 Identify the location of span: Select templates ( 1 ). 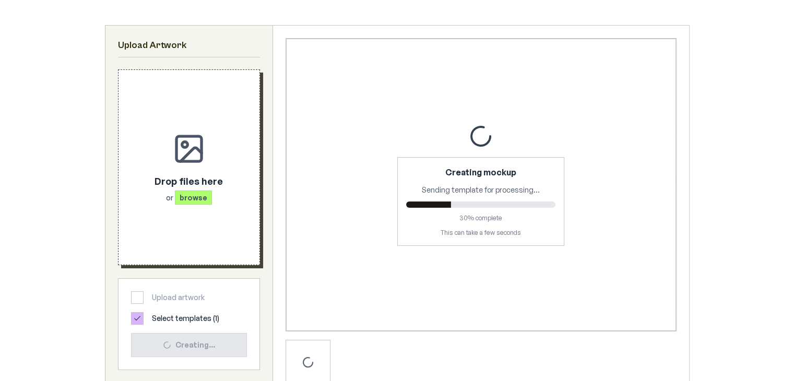
(185, 318).